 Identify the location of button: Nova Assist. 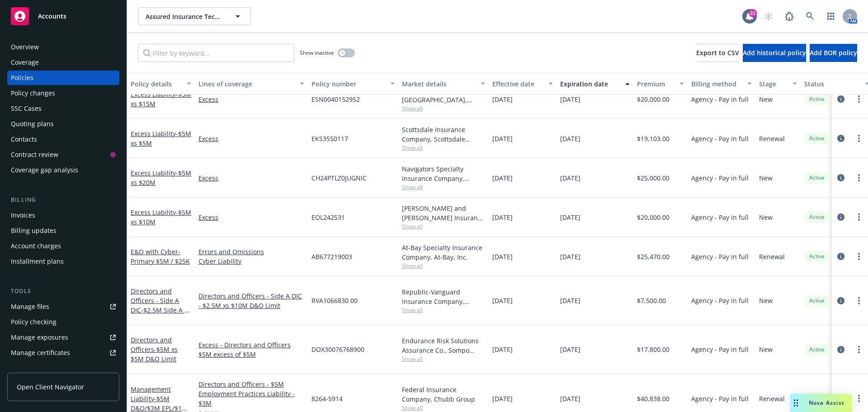
(821, 403).